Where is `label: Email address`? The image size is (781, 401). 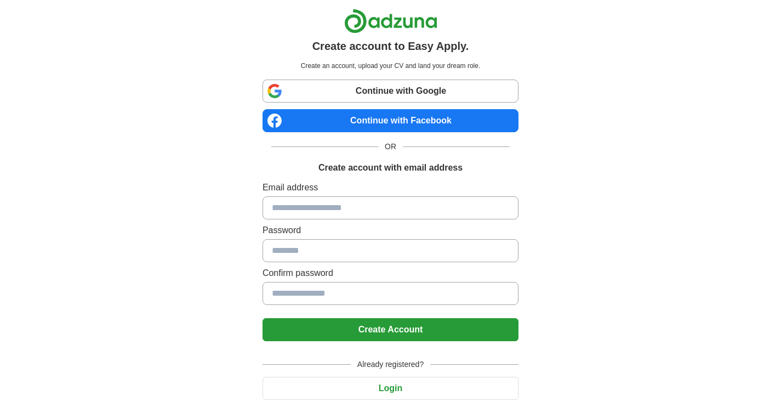
label: Email address is located at coordinates (390, 188).